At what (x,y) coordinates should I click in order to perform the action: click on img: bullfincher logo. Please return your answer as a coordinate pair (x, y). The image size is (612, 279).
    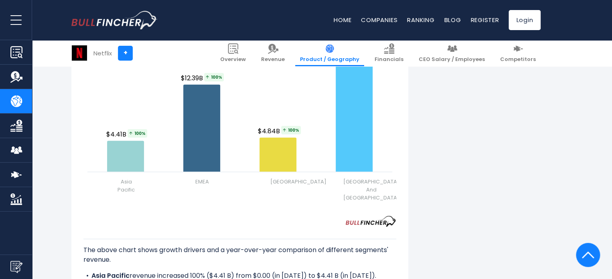
    Looking at the image, I should click on (114, 20).